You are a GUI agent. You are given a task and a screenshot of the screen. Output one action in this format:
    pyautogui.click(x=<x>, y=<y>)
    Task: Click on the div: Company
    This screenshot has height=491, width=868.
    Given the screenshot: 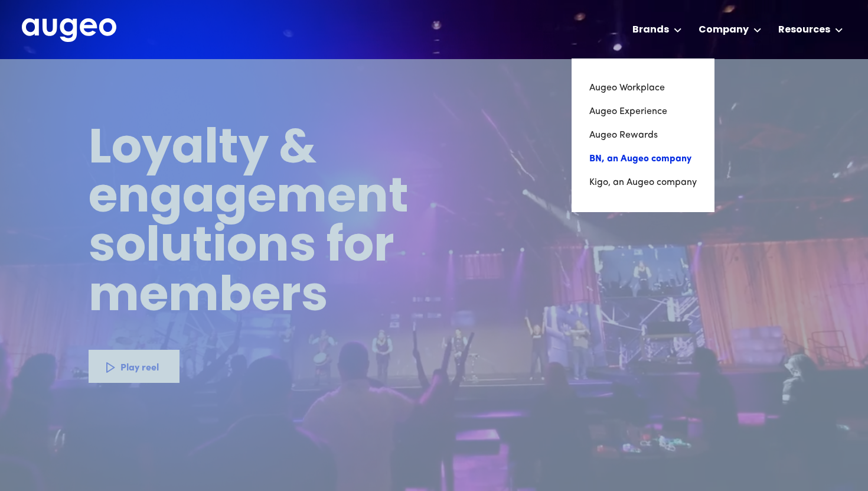 What is the action you would take?
    pyautogui.click(x=724, y=30)
    